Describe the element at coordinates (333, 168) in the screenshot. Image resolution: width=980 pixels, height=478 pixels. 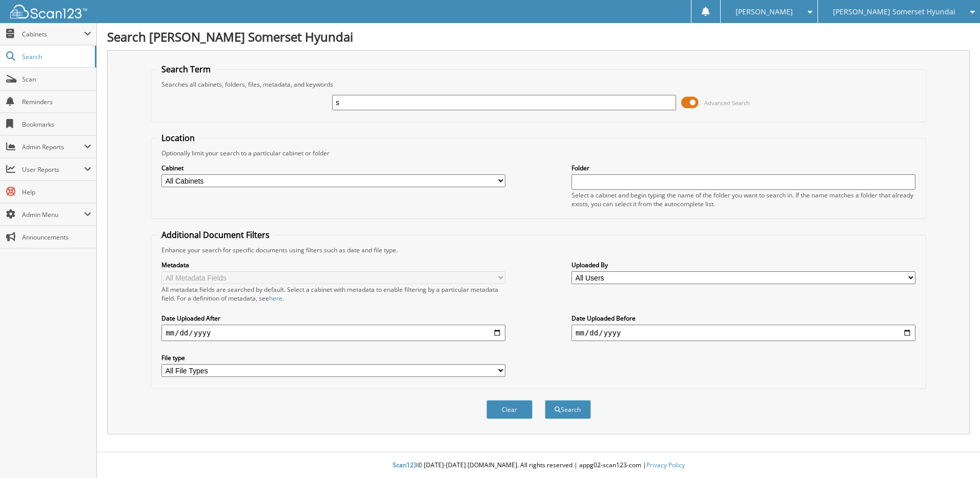
I see `label: Cabinet` at that location.